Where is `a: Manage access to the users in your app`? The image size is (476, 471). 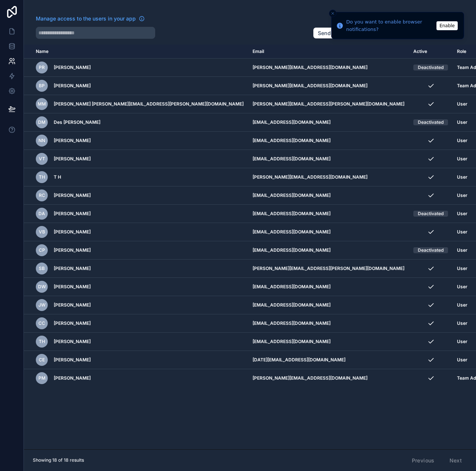 a: Manage access to the users in your app is located at coordinates (91, 19).